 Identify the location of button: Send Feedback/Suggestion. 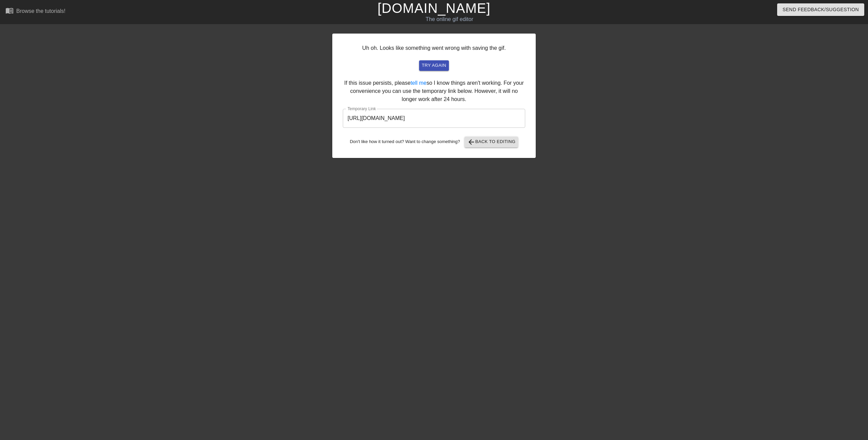
(821, 9).